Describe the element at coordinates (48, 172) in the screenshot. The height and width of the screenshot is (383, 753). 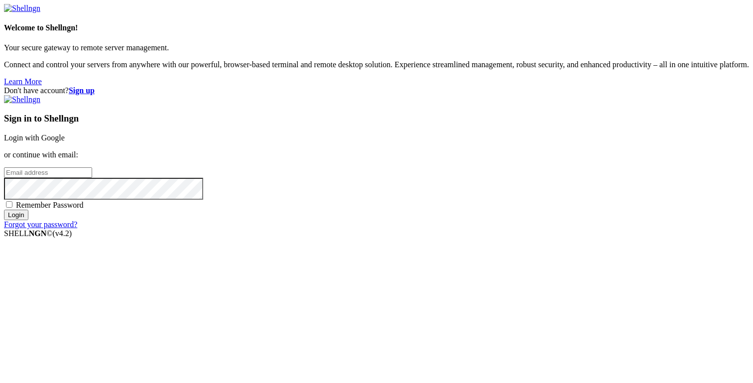
I see `input: Email address` at that location.